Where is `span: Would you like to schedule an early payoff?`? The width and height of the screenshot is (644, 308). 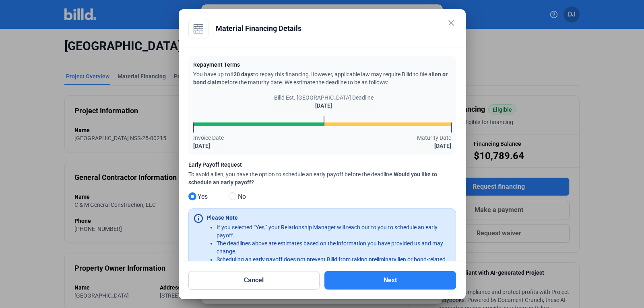 span: Would you like to schedule an early payoff? is located at coordinates (313, 178).